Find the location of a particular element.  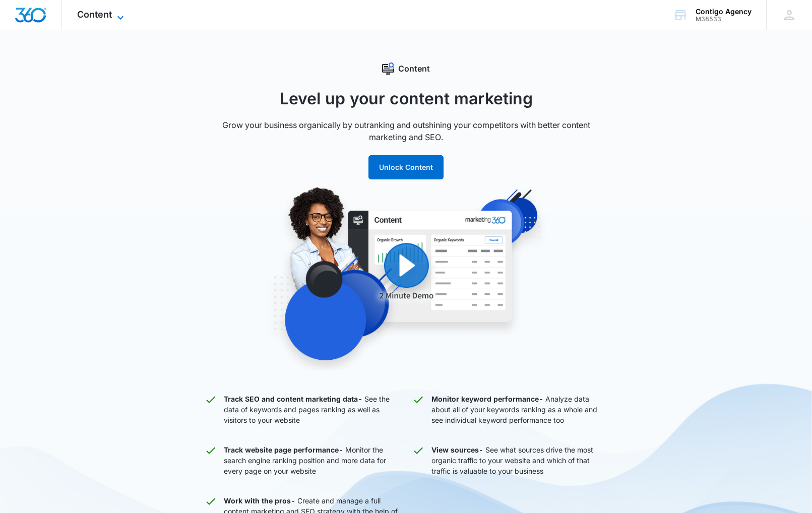

p: Grow your business organically by outranking and outshining your competitors with better content ... is located at coordinates (406, 131).